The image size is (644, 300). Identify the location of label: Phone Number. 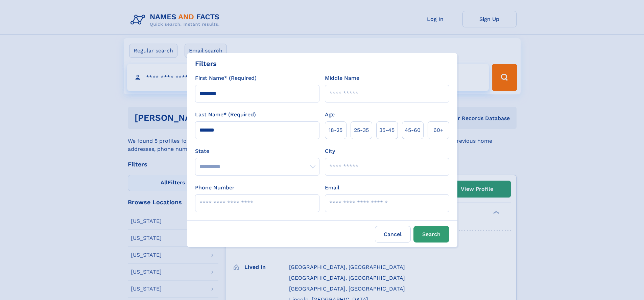
(215, 187).